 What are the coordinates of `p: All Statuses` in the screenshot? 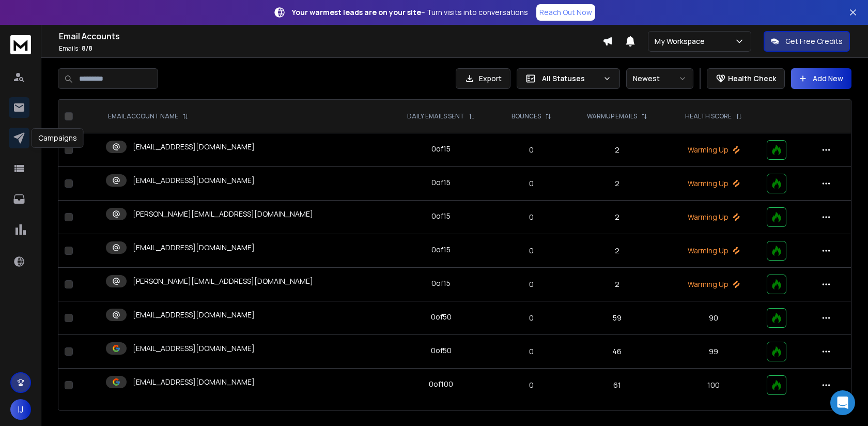 It's located at (570, 79).